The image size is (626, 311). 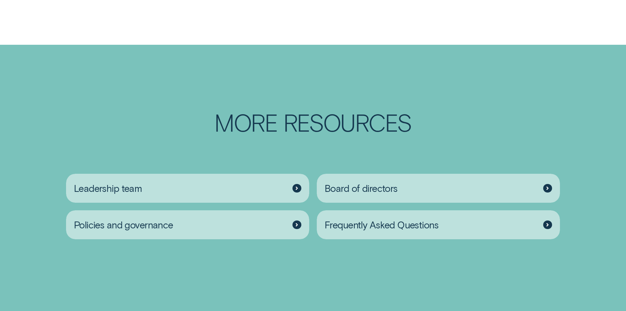 What do you see at coordinates (382, 225) in the screenshot?
I see `span: Frequently Asked Questions` at bounding box center [382, 225].